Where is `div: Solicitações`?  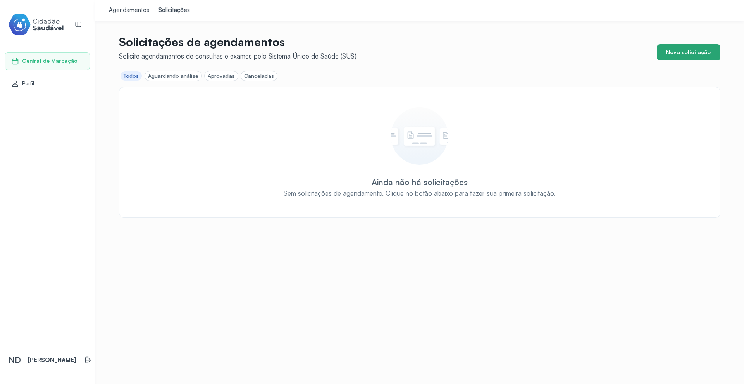
div: Solicitações is located at coordinates (174, 10).